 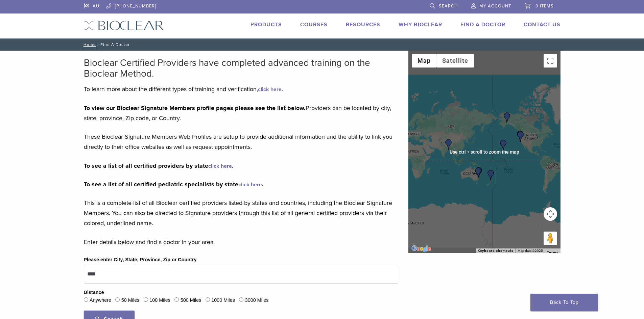 What do you see at coordinates (241, 89) in the screenshot?
I see `p: To learn more about the different types of training and verification, .` at bounding box center [241, 89].